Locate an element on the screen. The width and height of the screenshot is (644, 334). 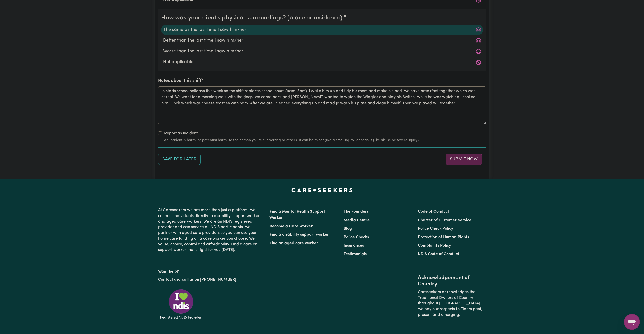
textarea: Jo starts school holidays this week so the shift replaces school hours (9am-3pm). I wake him up a... is located at coordinates (322, 105).